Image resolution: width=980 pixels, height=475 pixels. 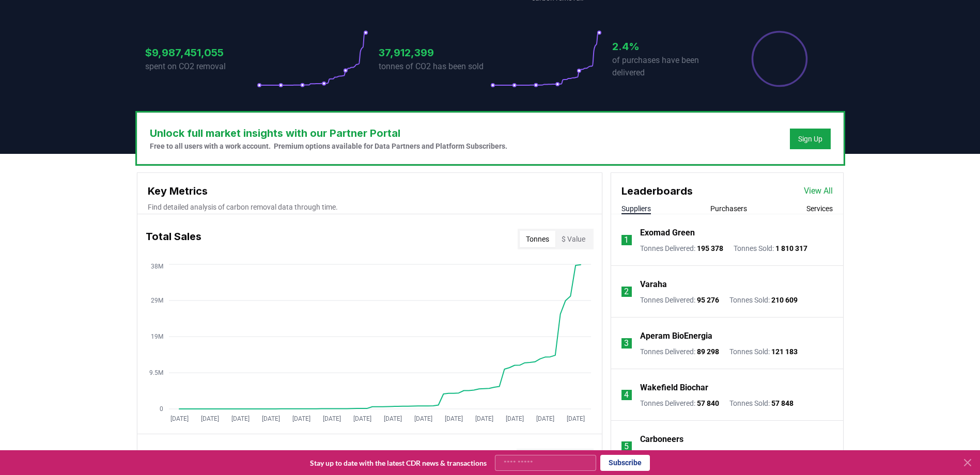 I want to click on span: 89 298, so click(x=708, y=352).